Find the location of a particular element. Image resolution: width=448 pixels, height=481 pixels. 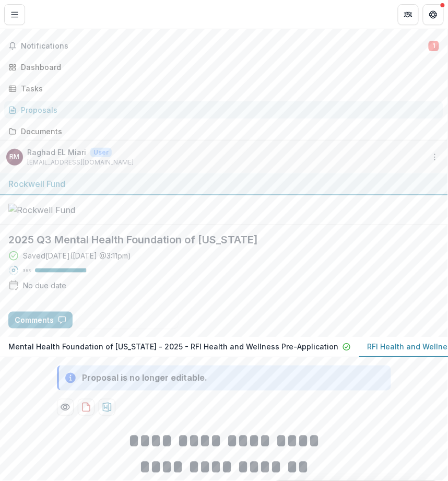

span: 1 is located at coordinates (434, 46).